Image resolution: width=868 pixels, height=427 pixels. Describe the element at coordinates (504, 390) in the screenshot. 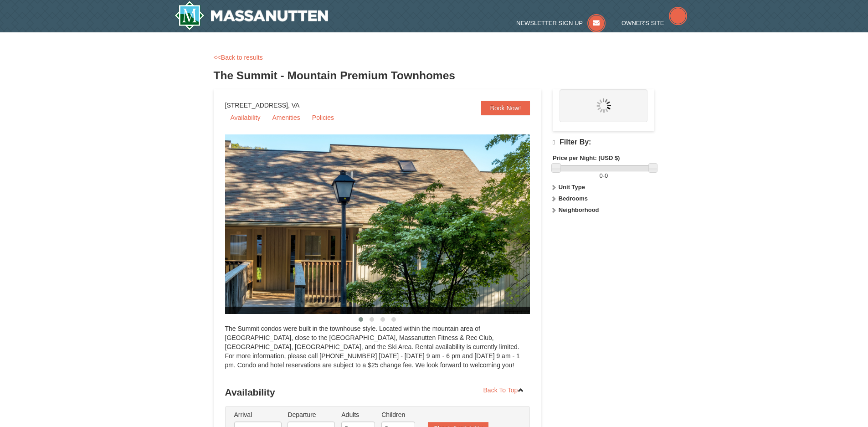

I see `a: Back To Top` at that location.